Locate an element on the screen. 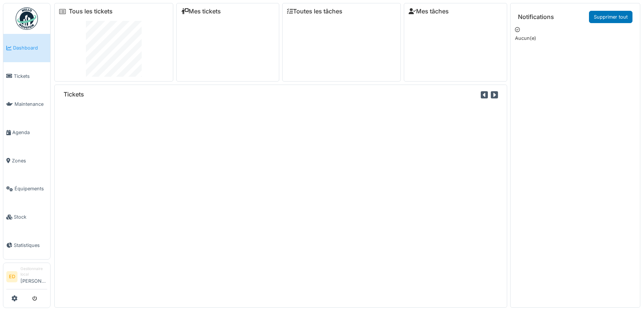 Image resolution: width=644 pixels, height=311 pixels. a: Tous les tickets is located at coordinates (91, 11).